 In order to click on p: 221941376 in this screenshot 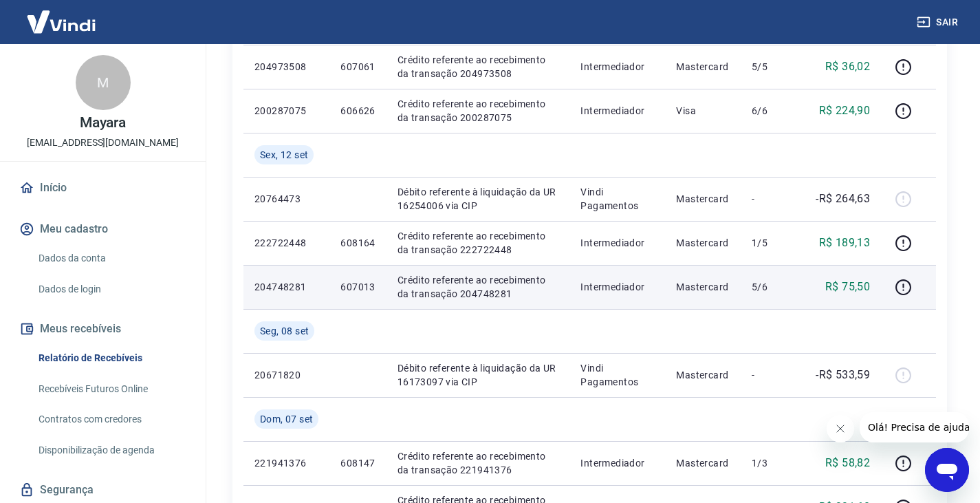, I will do `click(286, 463)`.